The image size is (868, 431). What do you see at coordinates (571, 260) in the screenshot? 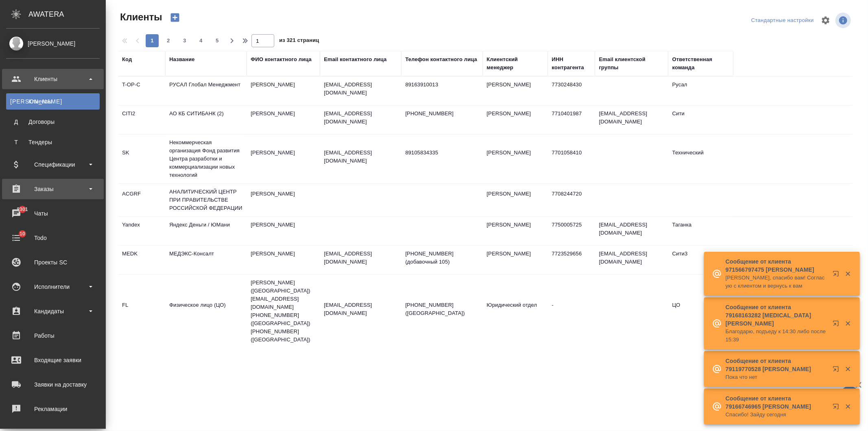
I see `td: 7723529656` at bounding box center [571, 260].